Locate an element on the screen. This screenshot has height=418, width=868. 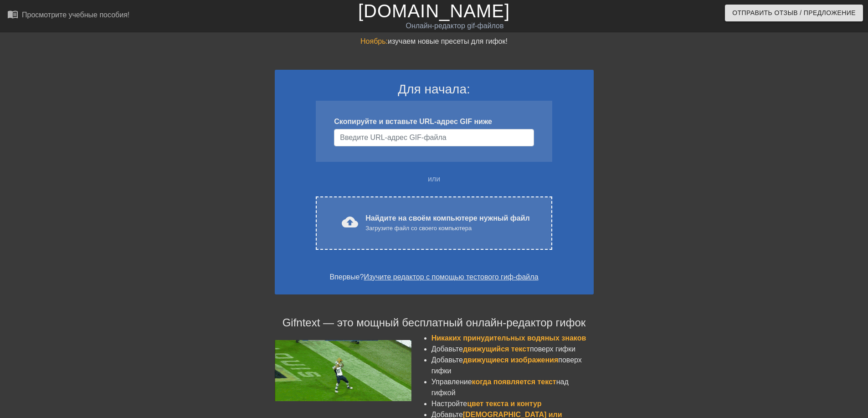
a: Изучите редактор с помощью тестового гиф-файла is located at coordinates (451, 277).